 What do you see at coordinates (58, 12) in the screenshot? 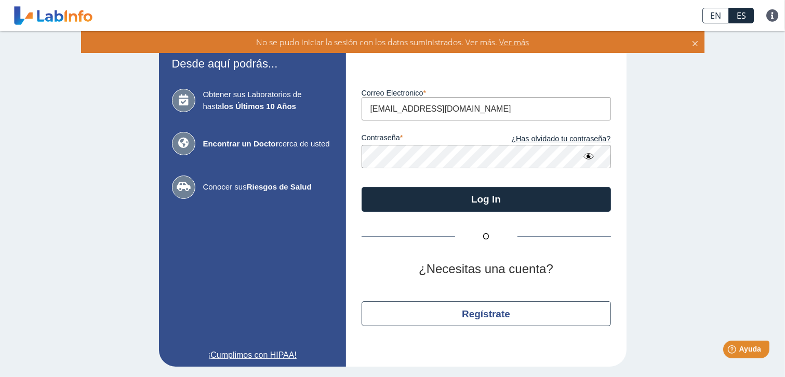
I see `span: Ayuda` at bounding box center [58, 12].